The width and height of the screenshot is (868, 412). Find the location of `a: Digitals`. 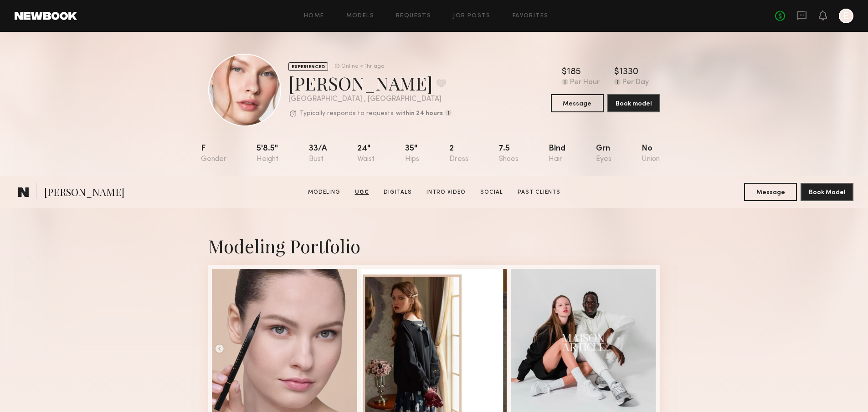

a: Digitals is located at coordinates (398, 192).